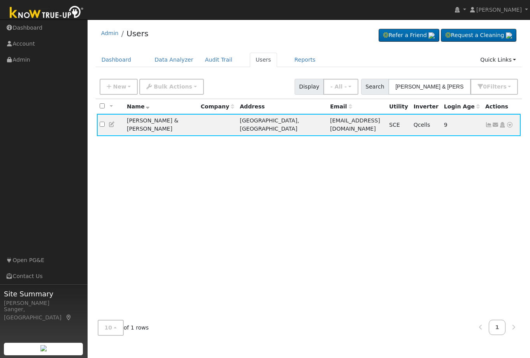 This screenshot has width=530, height=358. I want to click on a: Data Analyzer, so click(174, 60).